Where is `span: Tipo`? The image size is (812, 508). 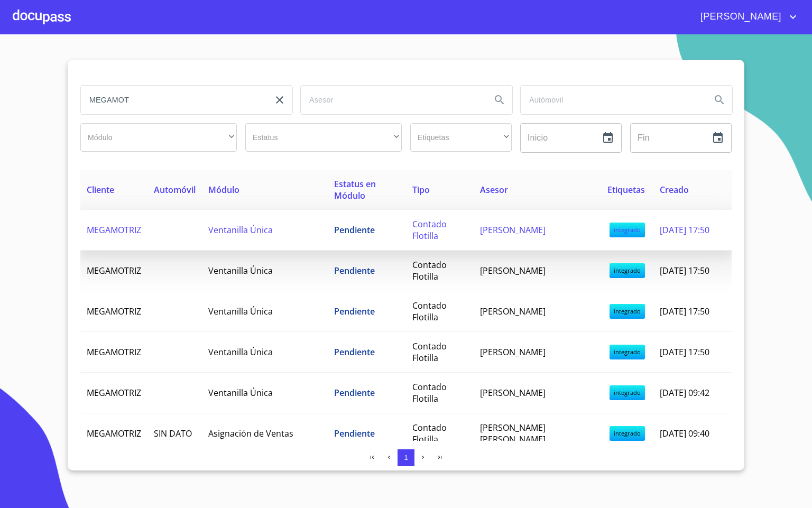 span: Tipo is located at coordinates (421, 190).